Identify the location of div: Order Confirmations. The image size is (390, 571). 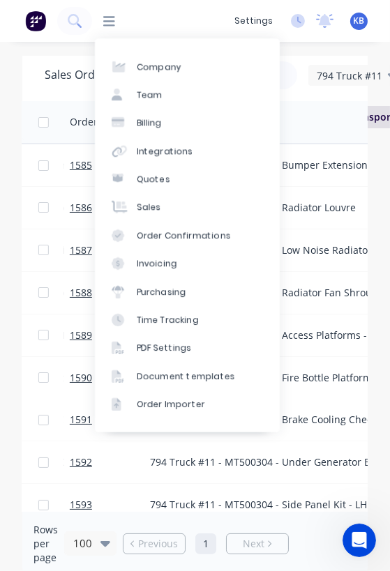
(183, 236).